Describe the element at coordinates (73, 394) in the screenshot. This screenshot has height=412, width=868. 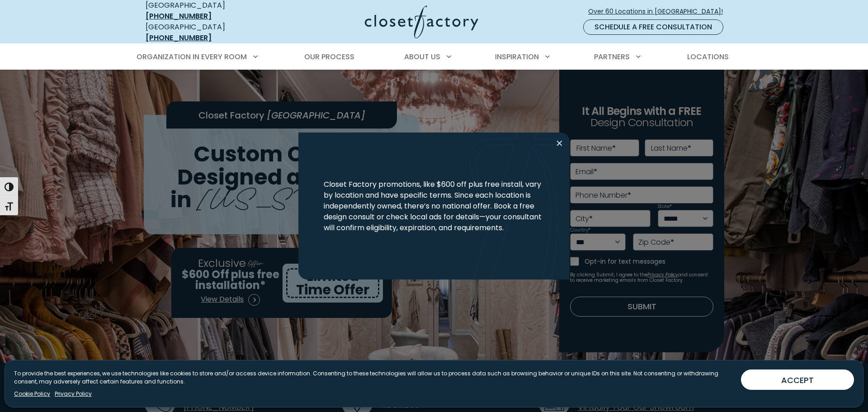
I see `a: Privacy Policy` at that location.